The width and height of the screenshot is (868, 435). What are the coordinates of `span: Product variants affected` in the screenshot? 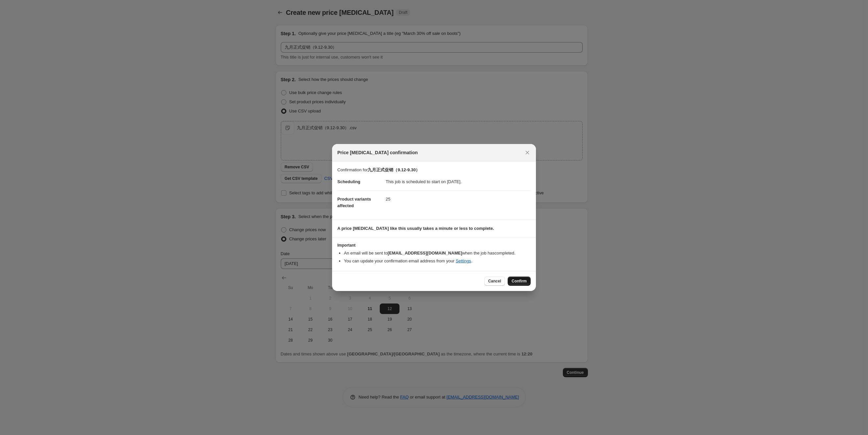 It's located at (354, 202).